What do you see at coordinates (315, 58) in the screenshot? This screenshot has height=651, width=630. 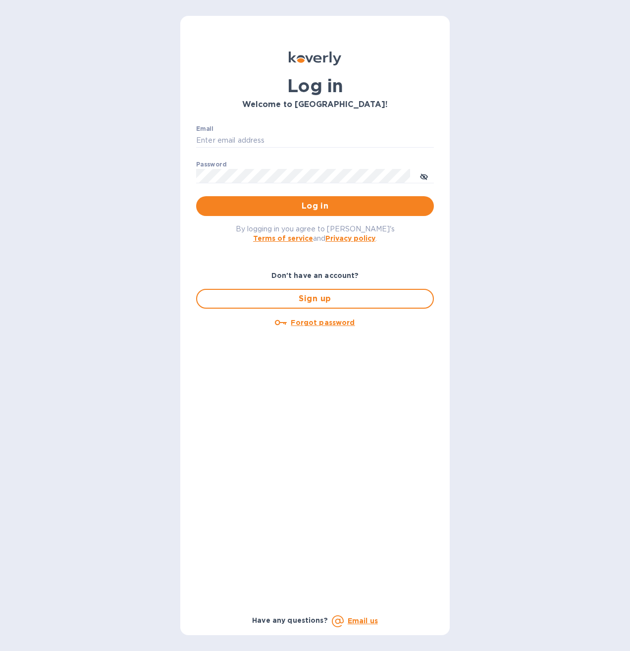 I see `img: Koverly` at bounding box center [315, 58].